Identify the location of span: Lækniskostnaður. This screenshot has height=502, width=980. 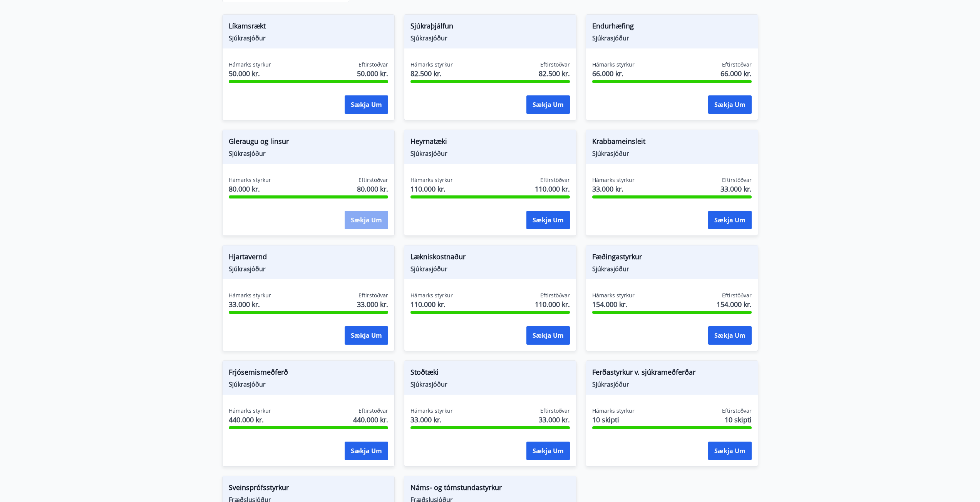
(490, 258).